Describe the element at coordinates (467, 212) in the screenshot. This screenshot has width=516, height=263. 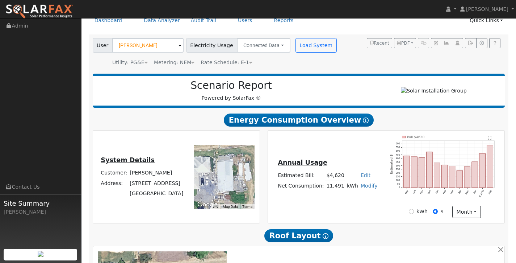
I see `button: month` at that location.